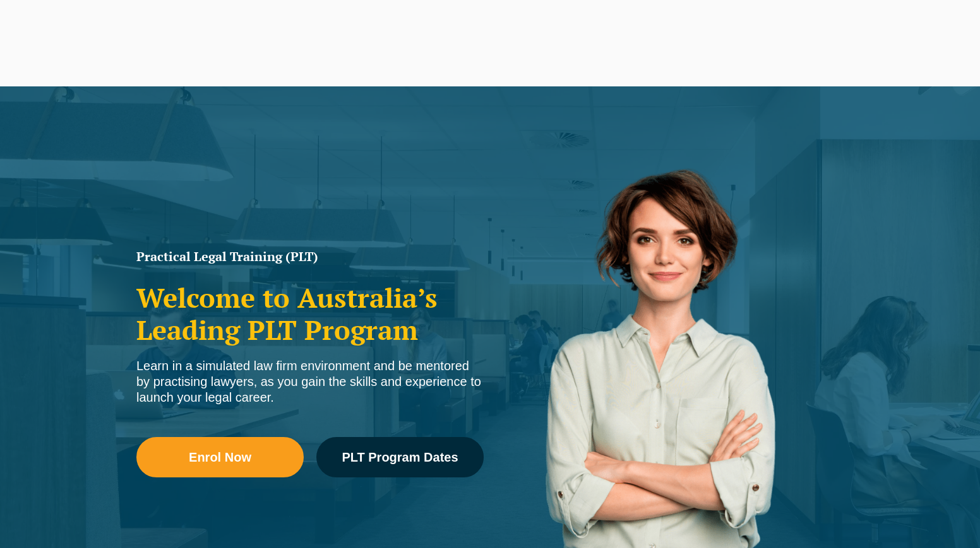 The image size is (980, 548). What do you see at coordinates (310, 257) in the screenshot?
I see `h1: Practical Legal Training (PLT)` at bounding box center [310, 257].